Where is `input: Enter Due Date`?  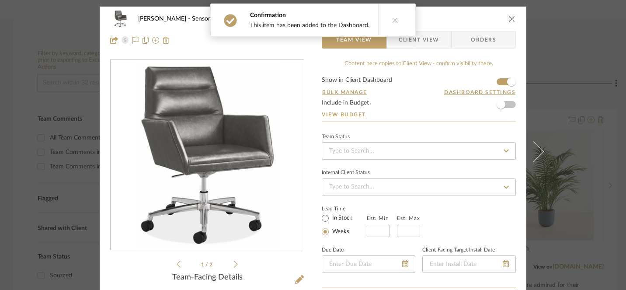
input: Enter Due Date is located at coordinates (369, 264).